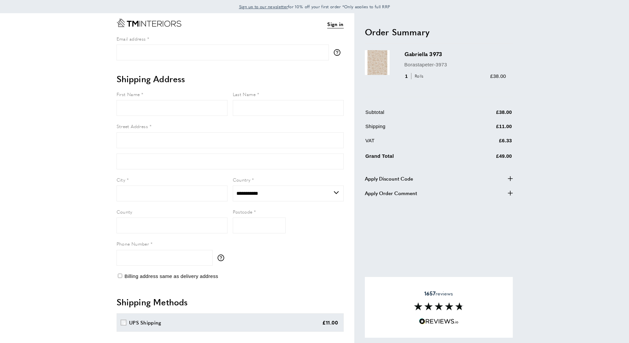  What do you see at coordinates (121, 180) in the screenshot?
I see `span: City` at bounding box center [121, 180].